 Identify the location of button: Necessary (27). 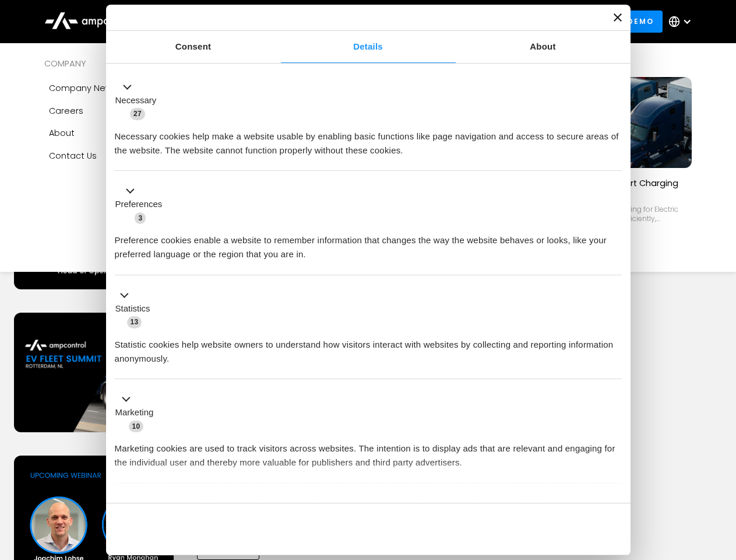
(139, 100).